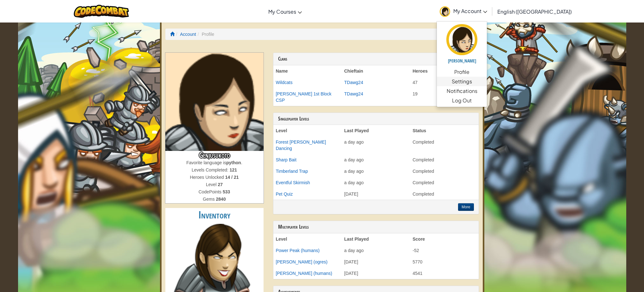  I want to click on a: Eventful Skirmish, so click(293, 183).